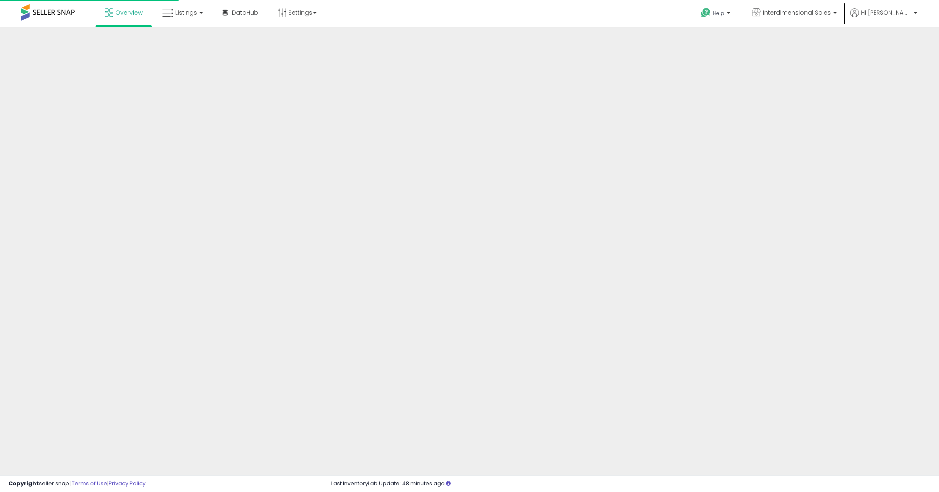 The height and width of the screenshot is (492, 939). Describe the element at coordinates (245, 13) in the screenshot. I see `span: DataHub` at that location.